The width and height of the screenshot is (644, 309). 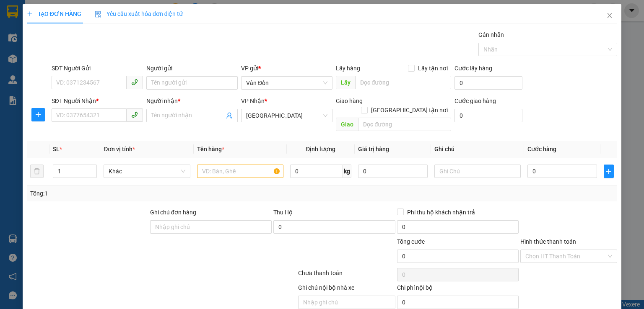 I want to click on span: Lấy hàng, so click(x=348, y=68).